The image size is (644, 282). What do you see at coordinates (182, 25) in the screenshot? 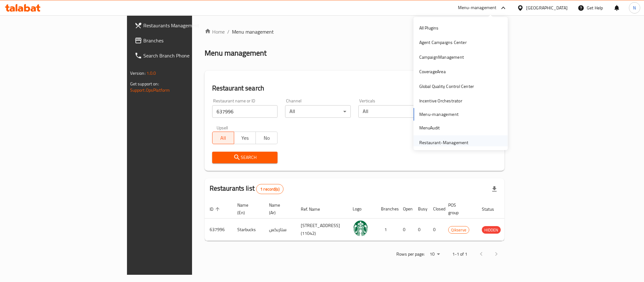
I see `a: Restaurants Management` at bounding box center [182, 25].